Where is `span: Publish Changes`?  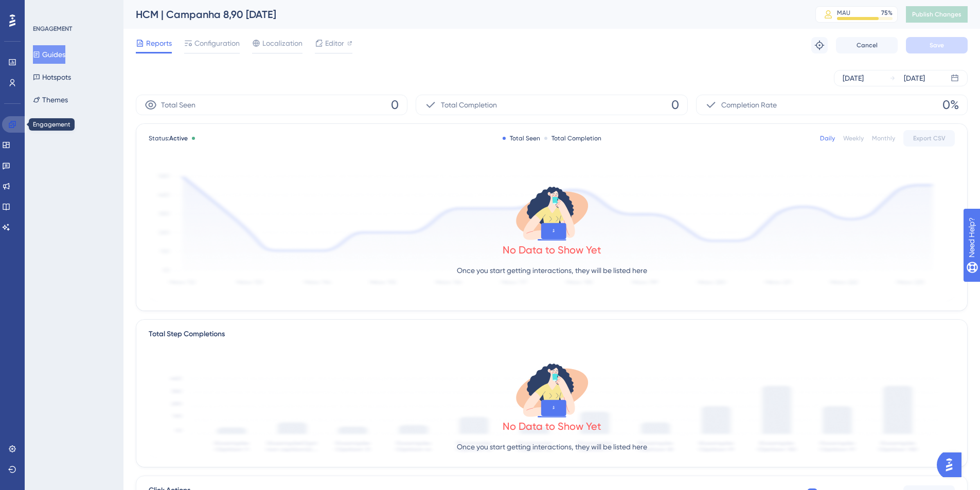 span: Publish Changes is located at coordinates (937, 14).